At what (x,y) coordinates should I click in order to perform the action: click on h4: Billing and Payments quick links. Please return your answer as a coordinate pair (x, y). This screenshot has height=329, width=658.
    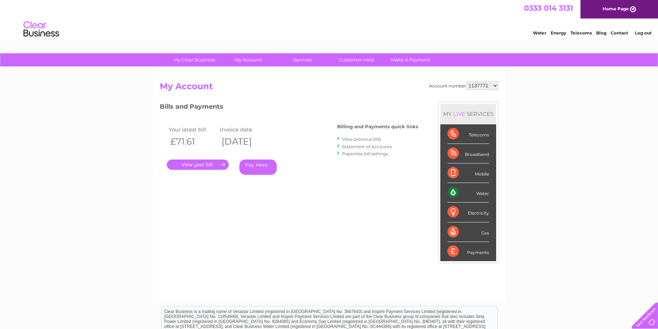
    Looking at the image, I should click on (378, 127).